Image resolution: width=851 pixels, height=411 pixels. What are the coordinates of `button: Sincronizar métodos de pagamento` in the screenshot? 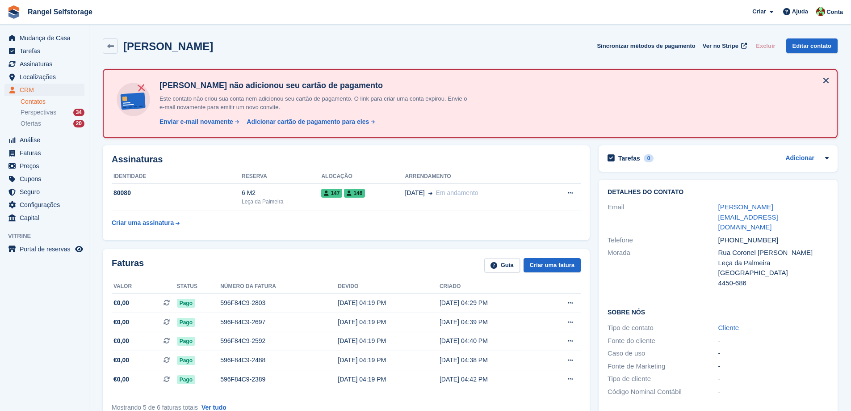 It's located at (646, 46).